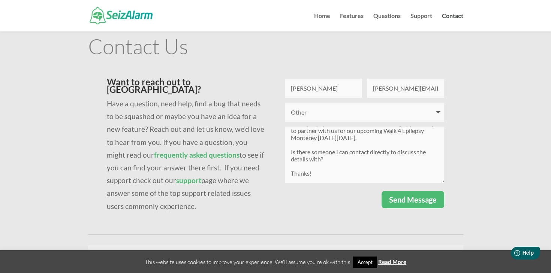 The height and width of the screenshot is (273, 551). Describe the element at coordinates (365, 262) in the screenshot. I see `a: Accept` at that location.